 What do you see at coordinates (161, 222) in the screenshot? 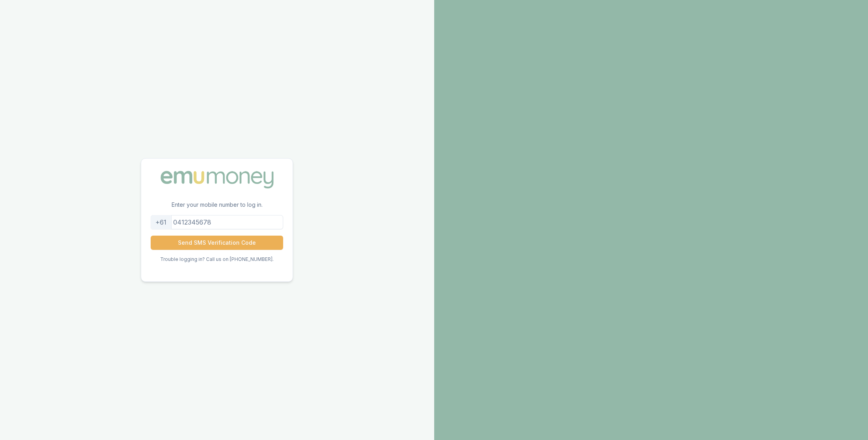
I see `div: +61` at bounding box center [161, 222].